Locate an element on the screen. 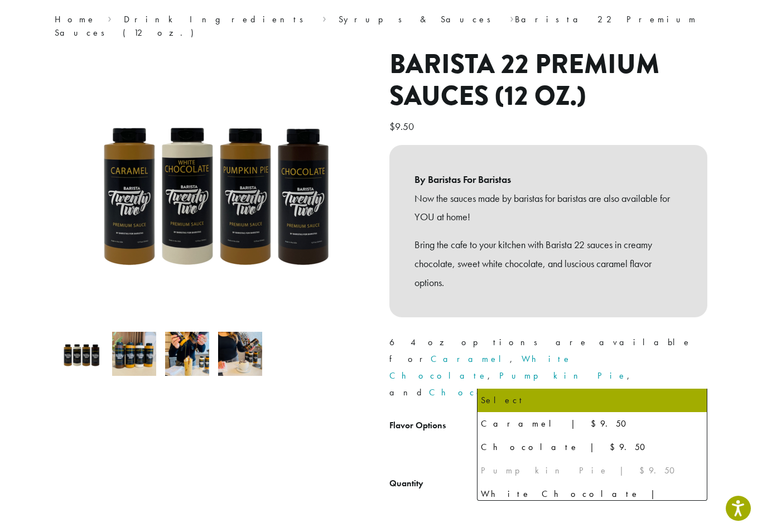 The height and width of the screenshot is (532, 762). div: White Chocolate | $9.50 is located at coordinates (592, 503).